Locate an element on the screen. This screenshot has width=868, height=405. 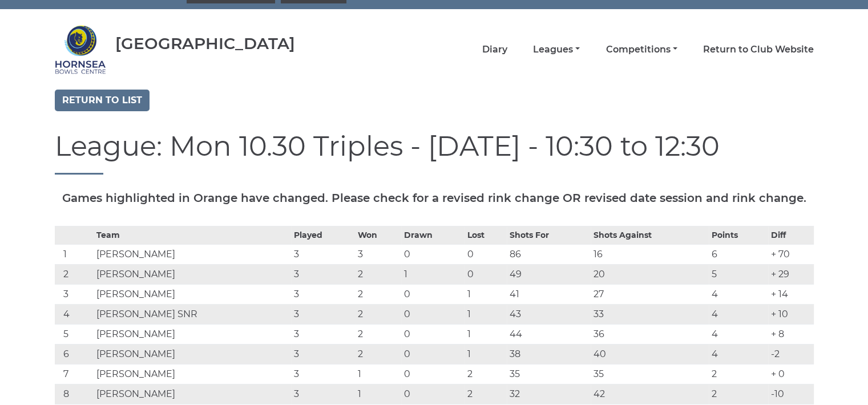
th: Lost is located at coordinates (486, 235).